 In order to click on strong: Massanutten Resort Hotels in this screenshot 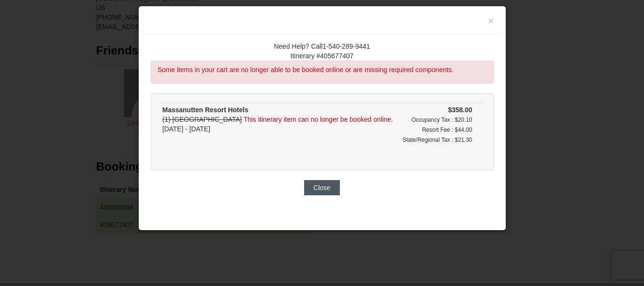, I will do `click(205, 110)`.